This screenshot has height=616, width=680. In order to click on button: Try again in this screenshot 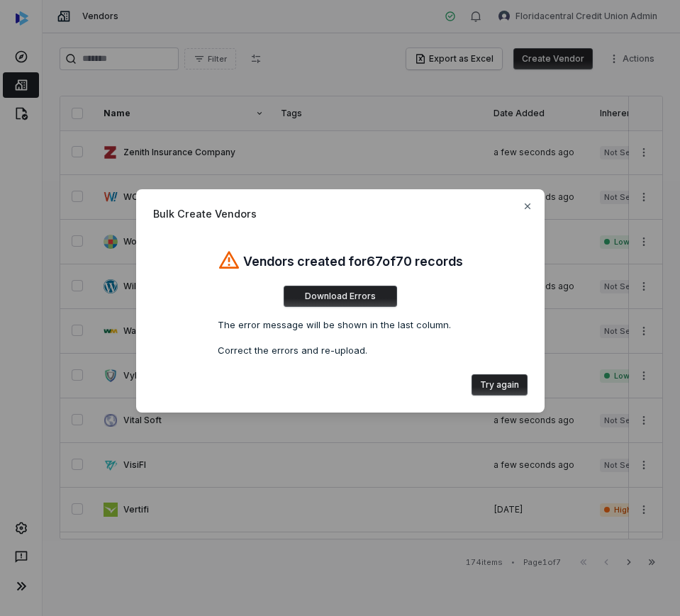, I will do `click(499, 385)`.